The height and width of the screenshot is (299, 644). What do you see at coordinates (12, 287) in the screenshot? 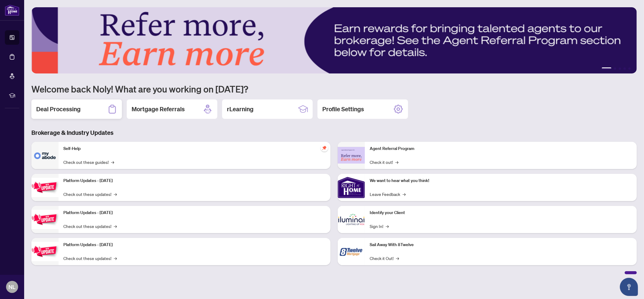
I see `span: NL` at bounding box center [12, 287].